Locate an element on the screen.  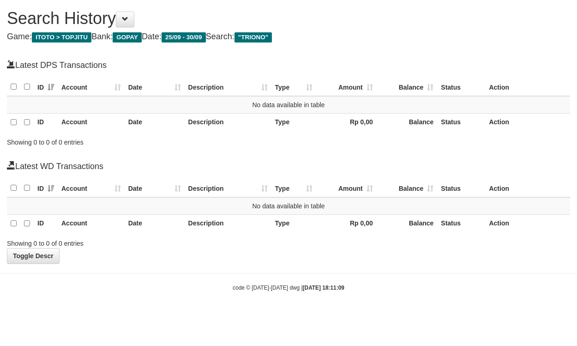
a: Toggle Descr is located at coordinates (33, 256).